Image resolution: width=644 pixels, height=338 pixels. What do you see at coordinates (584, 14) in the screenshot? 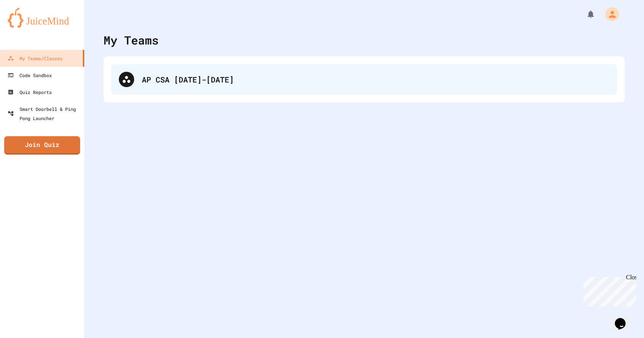
I see `div: My Notifications` at bounding box center [584, 14].